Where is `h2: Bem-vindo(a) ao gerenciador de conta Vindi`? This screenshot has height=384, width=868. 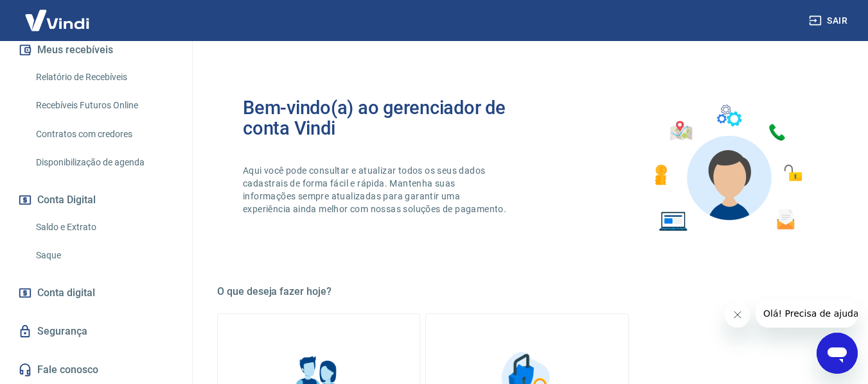 h2: Bem-vindo(a) ao gerenciador de conta Vindi is located at coordinates (384, 118).